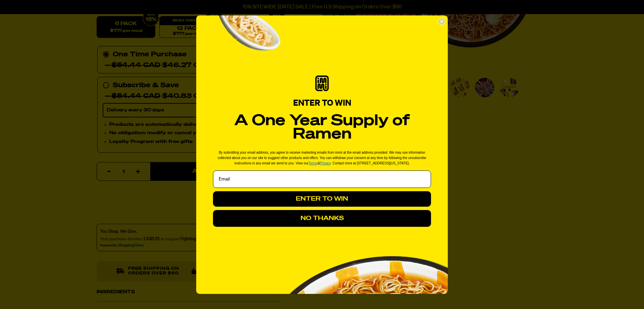 The height and width of the screenshot is (309, 644). Describe the element at coordinates (322, 199) in the screenshot. I see `button: ENTER TO WIN` at that location.